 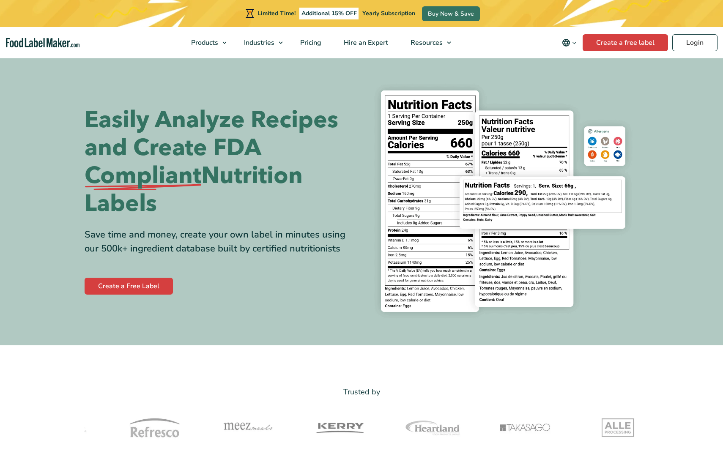 I want to click on a: Pricing, so click(x=310, y=43).